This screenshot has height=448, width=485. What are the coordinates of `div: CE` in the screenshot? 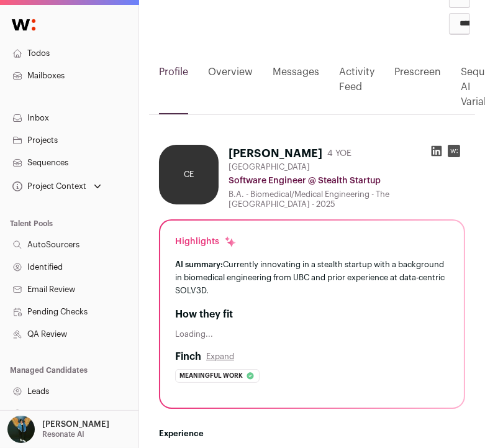 It's located at (189, 174).